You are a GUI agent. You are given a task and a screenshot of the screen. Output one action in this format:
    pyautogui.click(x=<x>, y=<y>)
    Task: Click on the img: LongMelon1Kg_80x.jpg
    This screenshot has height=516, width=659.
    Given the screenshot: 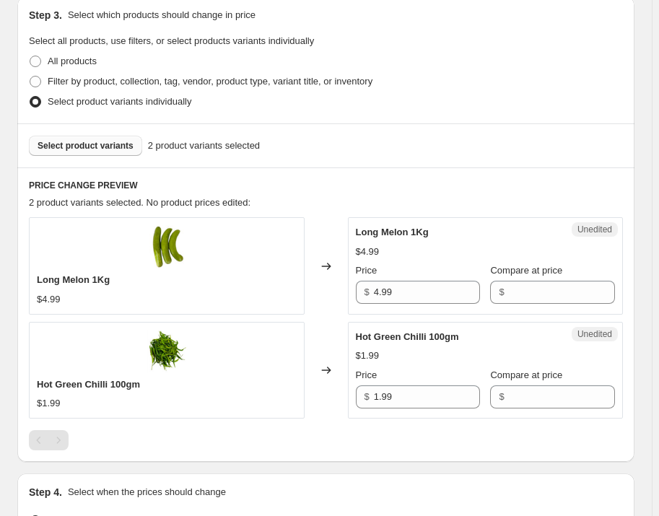 What is the action you would take?
    pyautogui.click(x=167, y=247)
    